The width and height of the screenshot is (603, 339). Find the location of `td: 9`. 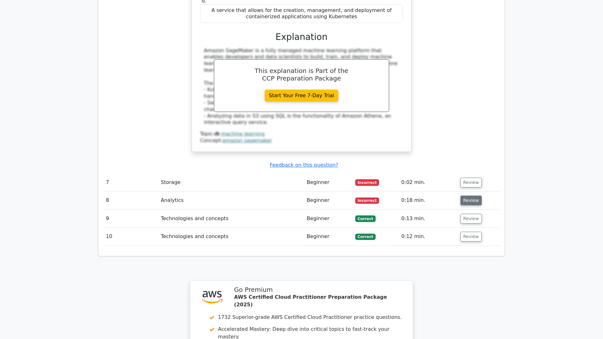

td: 9 is located at coordinates (131, 218).